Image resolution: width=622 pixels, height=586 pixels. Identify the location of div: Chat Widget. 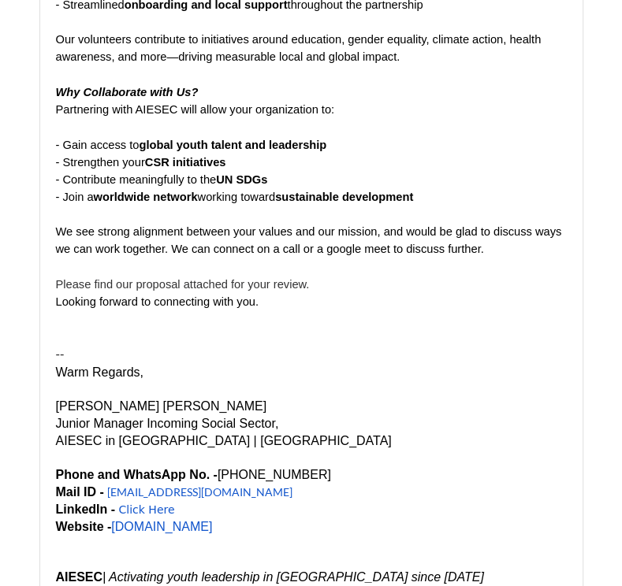
(582, 548).